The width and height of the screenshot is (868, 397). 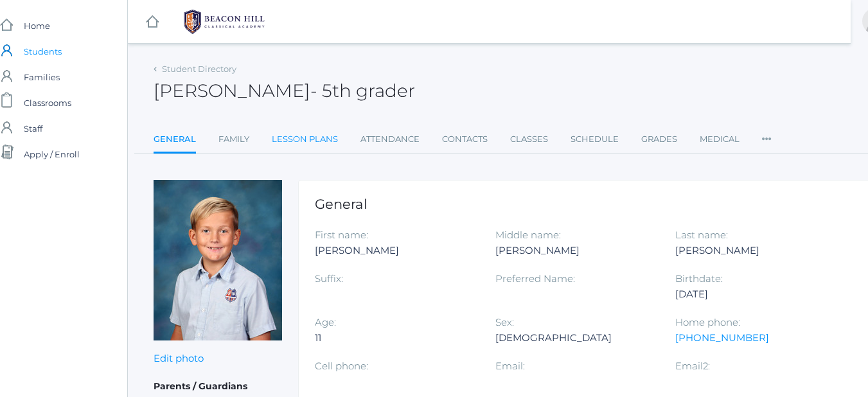 I want to click on h1: General, so click(x=585, y=204).